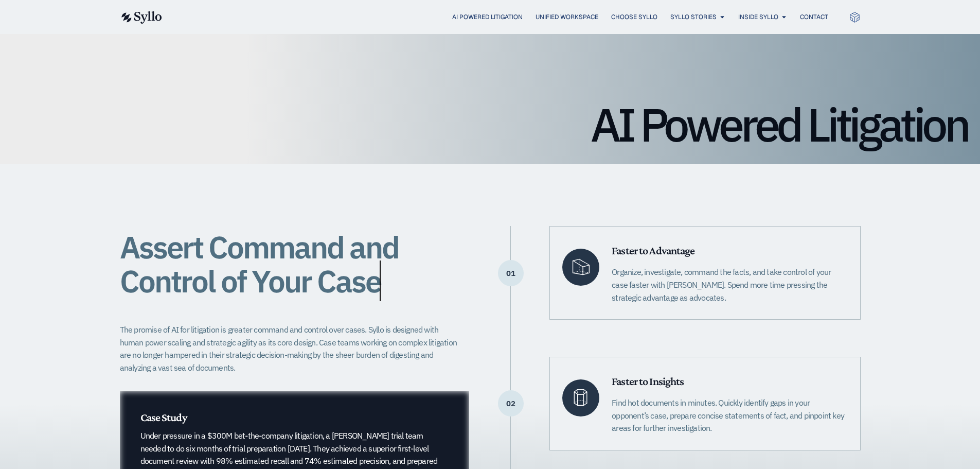 The image size is (980, 469). What do you see at coordinates (490, 124) in the screenshot?
I see `h1: AI Powered Litigation` at bounding box center [490, 124].